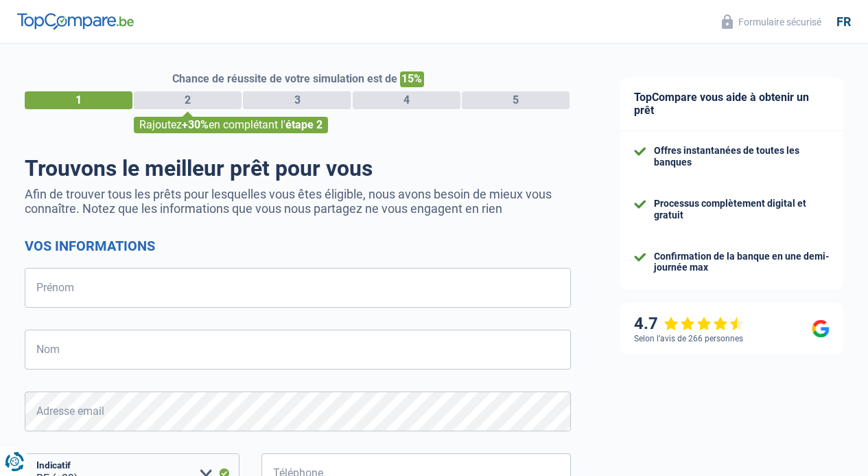 The width and height of the screenshot is (868, 476). I want to click on div: 5, so click(515, 100).